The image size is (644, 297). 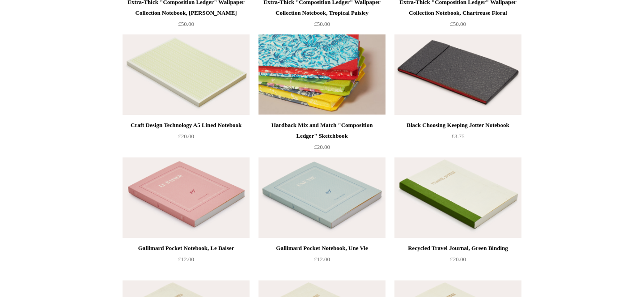 What do you see at coordinates (186, 262) in the screenshot?
I see `a: Gallimard Pocket Notebook, Le Baiser £12.00` at bounding box center [186, 262].